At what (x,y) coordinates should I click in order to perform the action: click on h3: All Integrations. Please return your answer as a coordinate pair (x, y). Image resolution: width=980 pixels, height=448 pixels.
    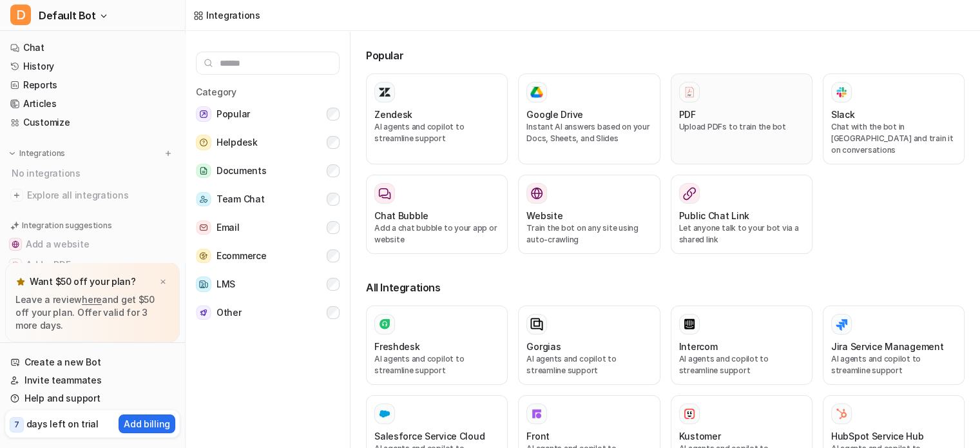
    Looking at the image, I should click on (665, 288).